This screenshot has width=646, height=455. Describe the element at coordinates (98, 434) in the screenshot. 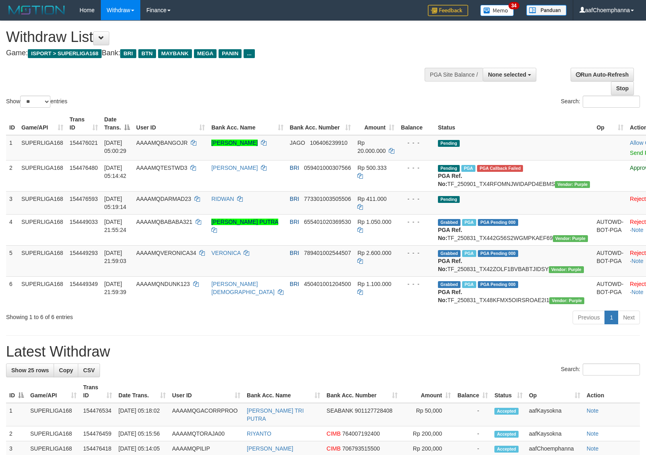

I see `td: 154476459` at that location.